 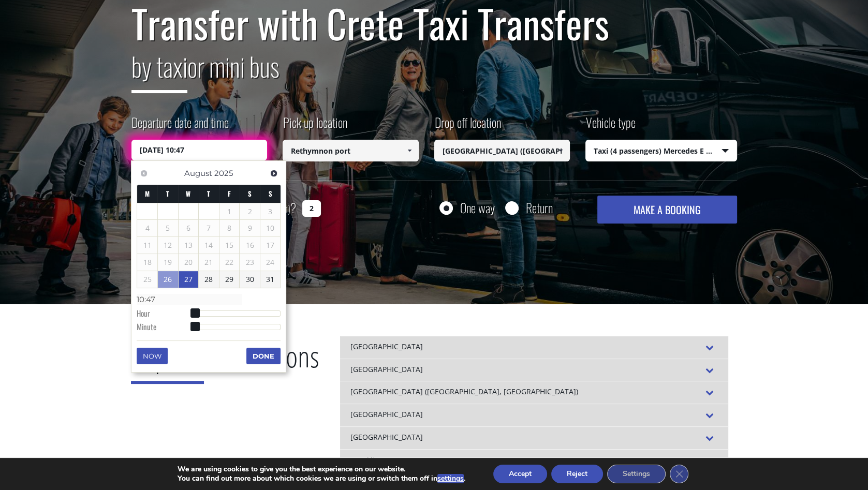 I want to click on label: Return, so click(x=540, y=208).